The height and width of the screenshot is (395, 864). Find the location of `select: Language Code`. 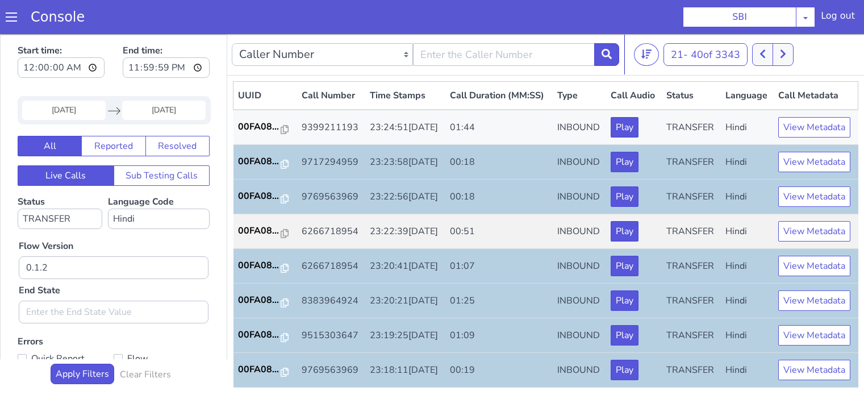

select: Language Code is located at coordinates (158, 185).